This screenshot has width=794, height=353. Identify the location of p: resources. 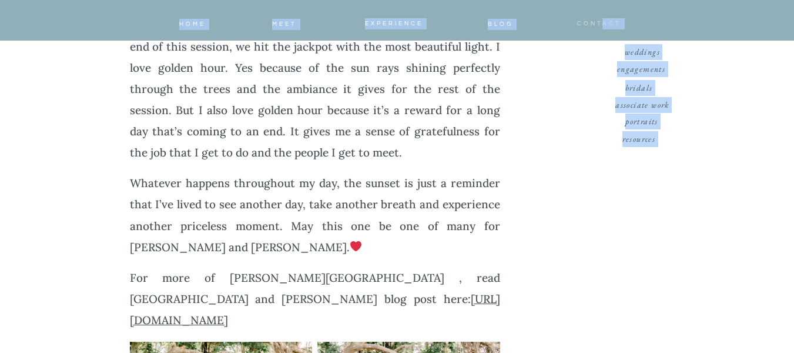
(639, 136).